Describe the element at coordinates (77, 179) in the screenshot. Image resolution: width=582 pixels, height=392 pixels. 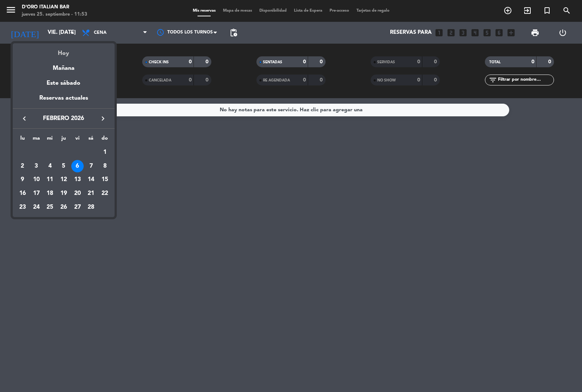
I see `div: 13` at that location.